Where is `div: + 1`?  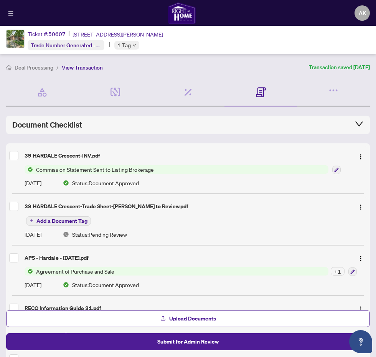 div: + 1 is located at coordinates (338, 271).